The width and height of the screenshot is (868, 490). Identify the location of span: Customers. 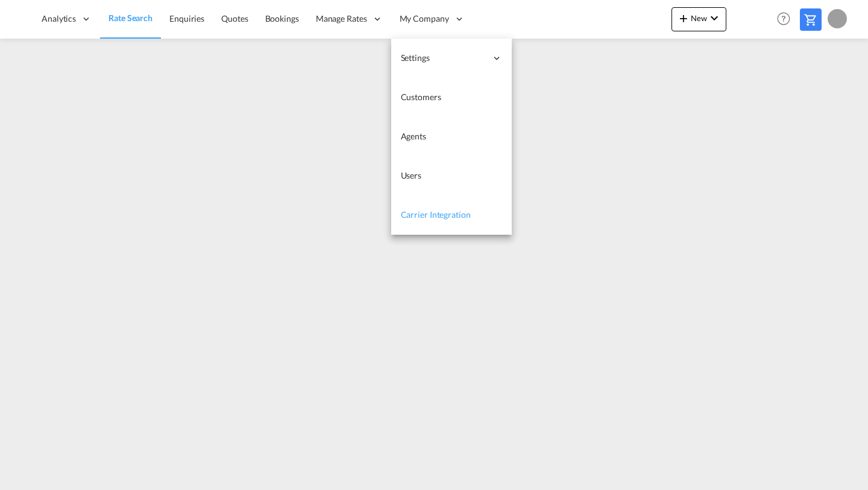
(420, 96).